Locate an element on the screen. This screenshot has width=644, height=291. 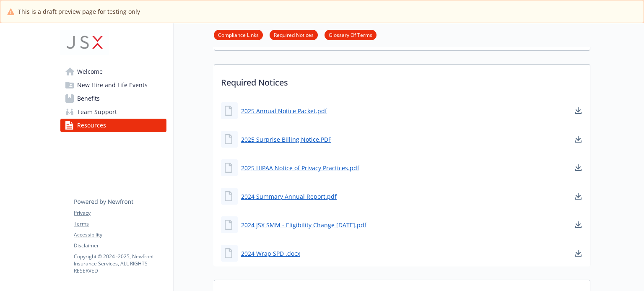
p: Copyright © 2024 - 2025 , Newfront Insurance Services, ALL RIGHTS RESERVED is located at coordinates (120, 263).